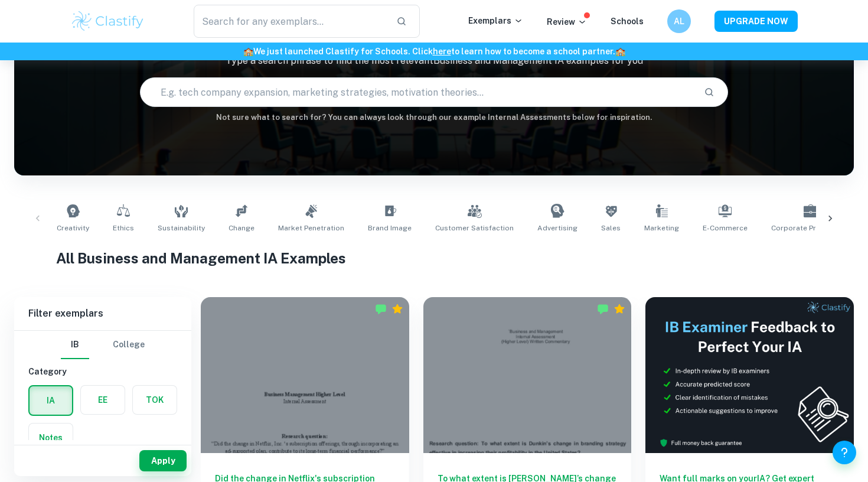 This screenshot has width=868, height=482. I want to click on button: Apply, so click(163, 460).